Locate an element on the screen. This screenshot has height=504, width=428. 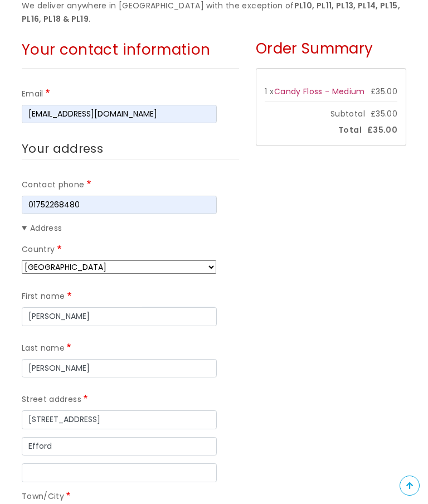
label: Email is located at coordinates (37, 94).